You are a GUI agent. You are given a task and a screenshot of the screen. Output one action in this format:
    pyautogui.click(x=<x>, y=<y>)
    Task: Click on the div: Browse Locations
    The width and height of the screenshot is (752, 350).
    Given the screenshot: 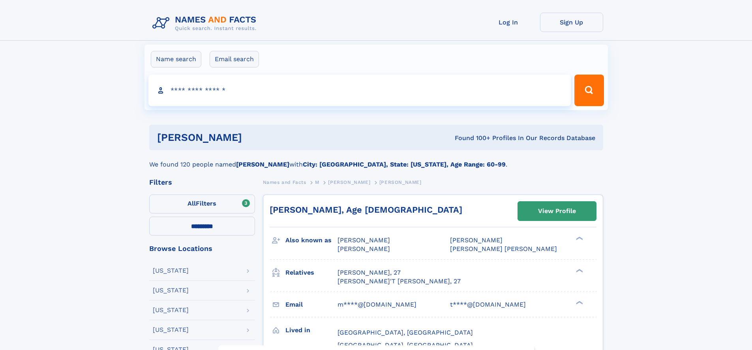 What is the action you would take?
    pyautogui.click(x=202, y=249)
    